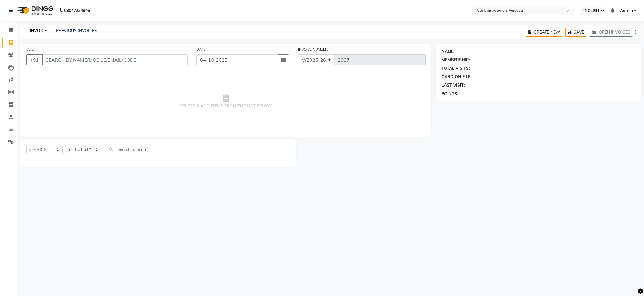  I want to click on button: CREATE NEW, so click(544, 32).